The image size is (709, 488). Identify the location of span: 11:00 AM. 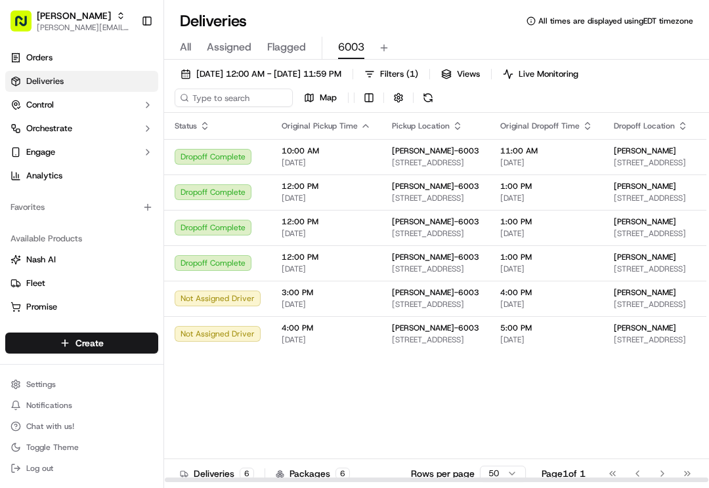
(546, 151).